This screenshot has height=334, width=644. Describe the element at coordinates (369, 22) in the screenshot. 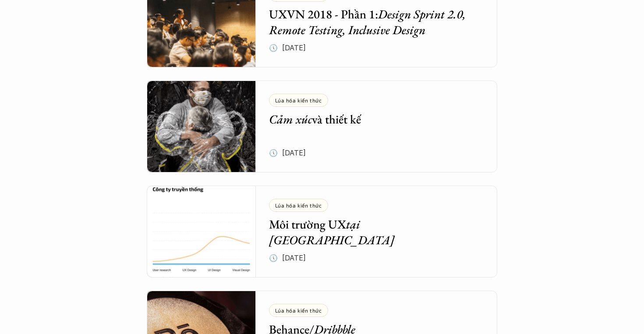

I see `em: Design Sprint 2.0, Remote Testing, Inclusive Design` at that location.